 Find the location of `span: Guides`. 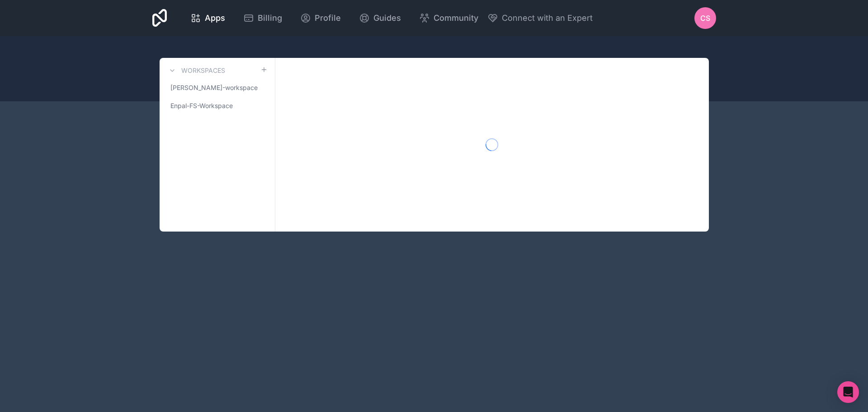

span: Guides is located at coordinates (386, 18).